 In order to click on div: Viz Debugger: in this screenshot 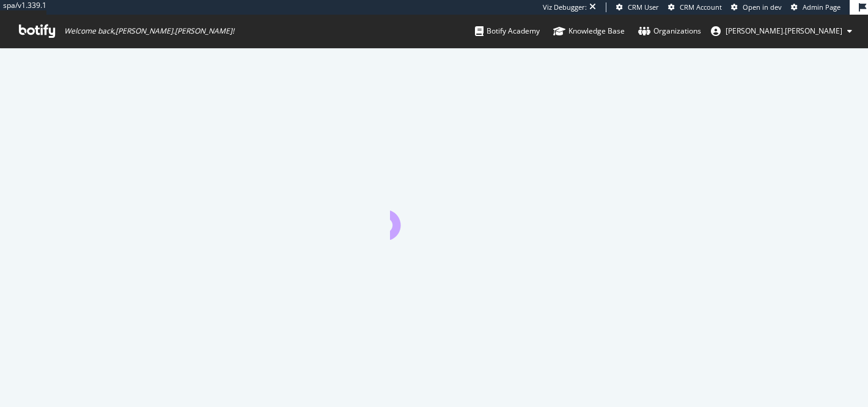, I will do `click(565, 7)`.